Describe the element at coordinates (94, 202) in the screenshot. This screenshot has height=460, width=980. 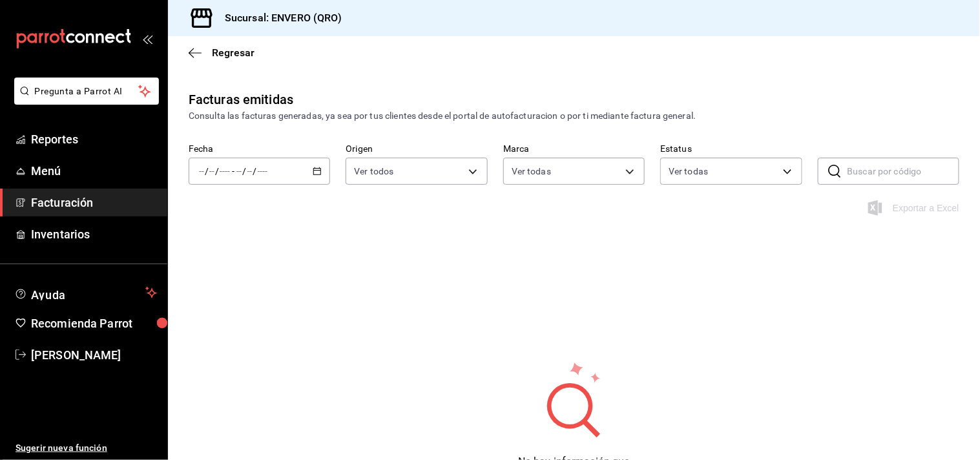
I see `span: Facturación` at that location.